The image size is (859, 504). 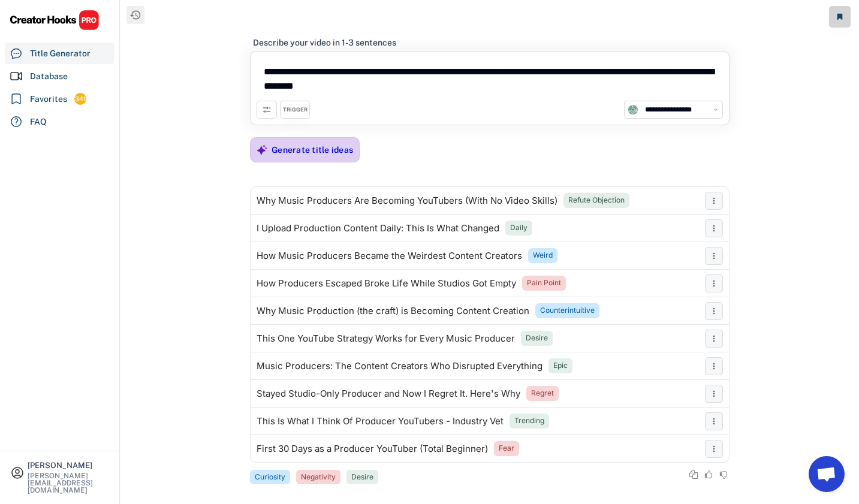 I want to click on div: Negativity, so click(x=318, y=477).